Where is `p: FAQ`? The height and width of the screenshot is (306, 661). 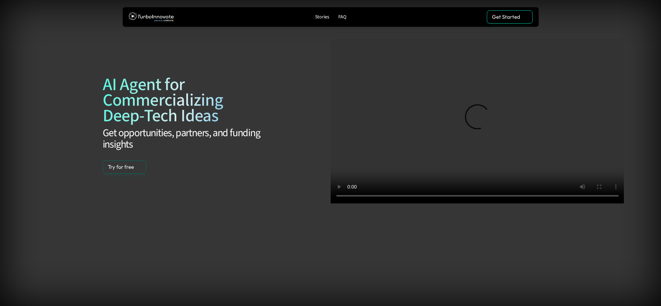 p: FAQ is located at coordinates (342, 17).